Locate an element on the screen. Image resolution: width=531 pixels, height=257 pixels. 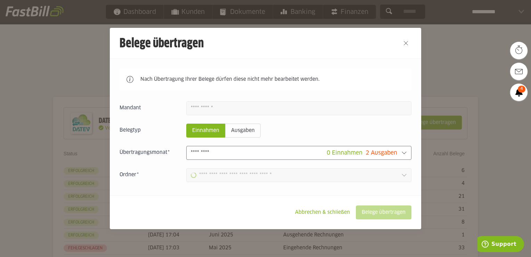
span: 4 is located at coordinates (522, 89).